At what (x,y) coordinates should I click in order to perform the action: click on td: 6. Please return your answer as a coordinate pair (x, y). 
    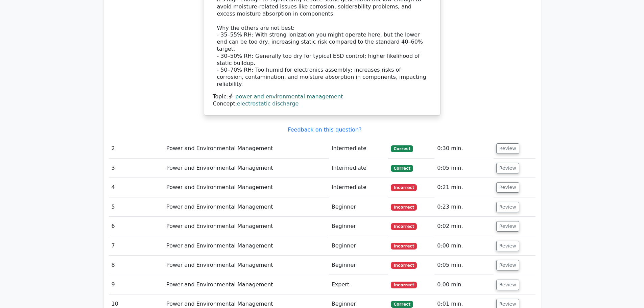
    Looking at the image, I should click on (137, 226).